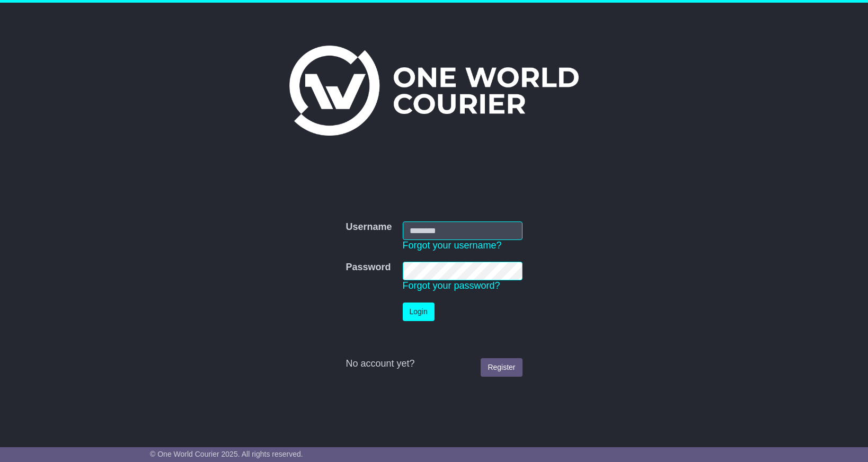  What do you see at coordinates (227, 454) in the screenshot?
I see `span: © One World Courier 2025. All rights reserved.` at bounding box center [227, 454].